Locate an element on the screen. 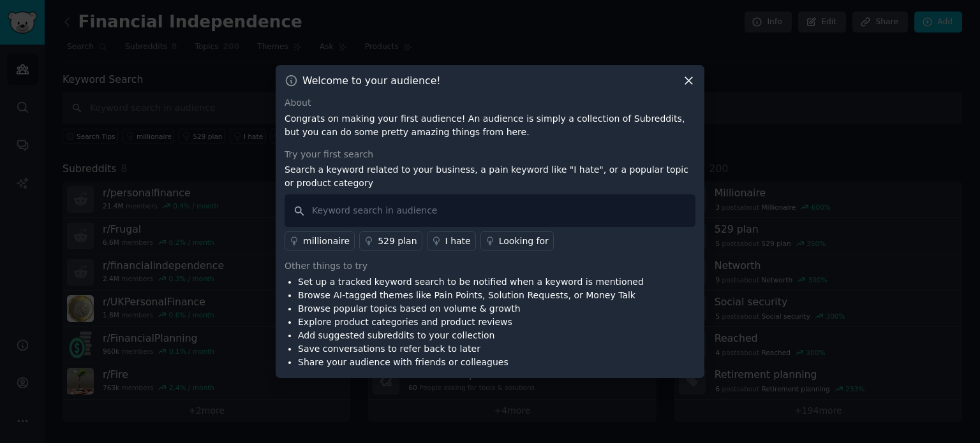  a: 529 plan is located at coordinates (391, 241).